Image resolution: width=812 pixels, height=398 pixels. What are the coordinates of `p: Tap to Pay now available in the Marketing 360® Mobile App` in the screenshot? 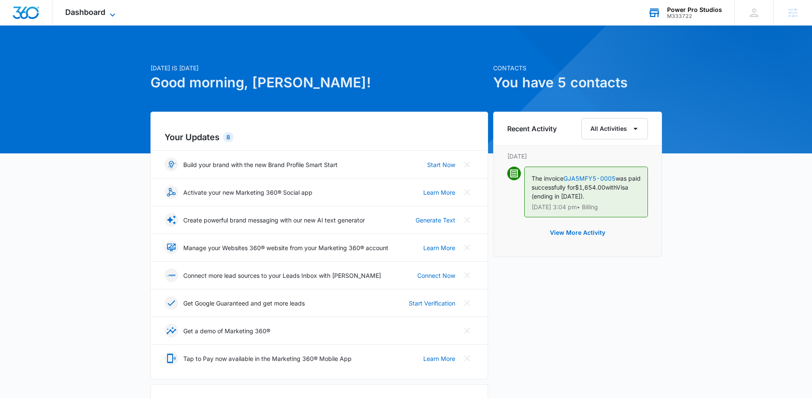 It's located at (267, 359).